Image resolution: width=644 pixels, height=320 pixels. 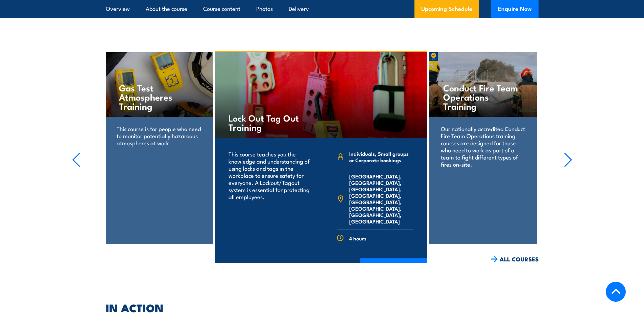 What do you see at coordinates (484, 97) in the screenshot?
I see `h4: Conduct Fire Team Operations Training` at bounding box center [484, 97].